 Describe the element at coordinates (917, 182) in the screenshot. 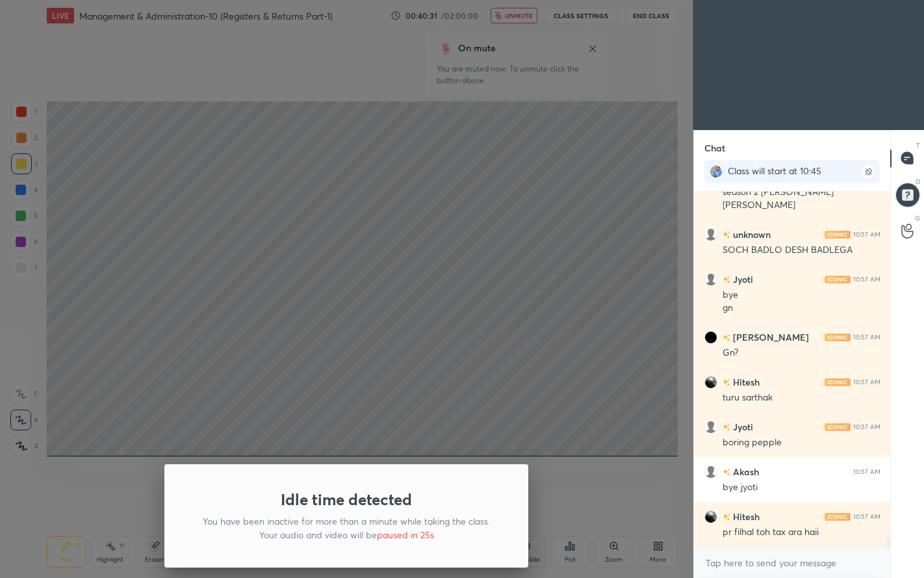

I see `p: D` at that location.